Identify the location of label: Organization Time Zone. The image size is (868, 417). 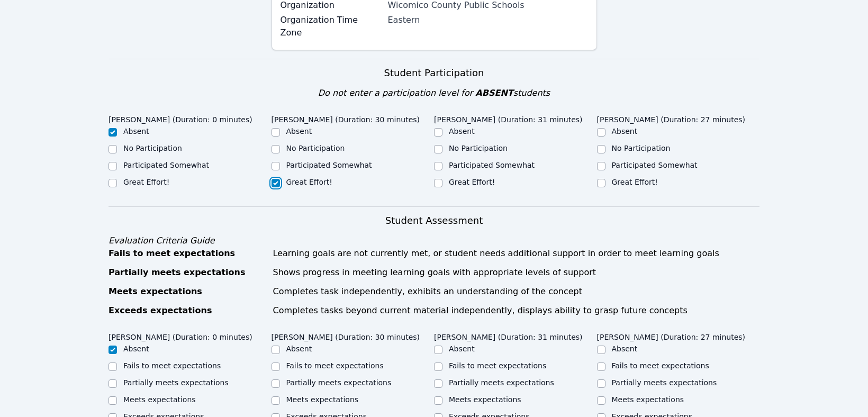
(330, 26).